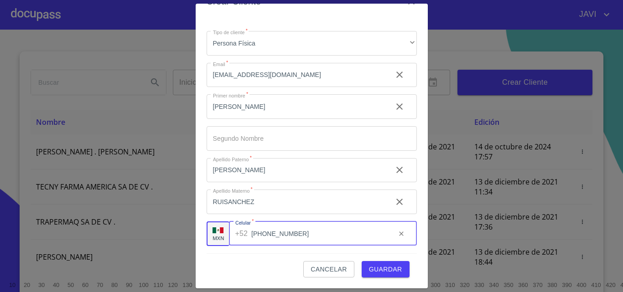 Image resolution: width=623 pixels, height=292 pixels. Describe the element at coordinates (242, 234) in the screenshot. I see `p: +52` at that location.